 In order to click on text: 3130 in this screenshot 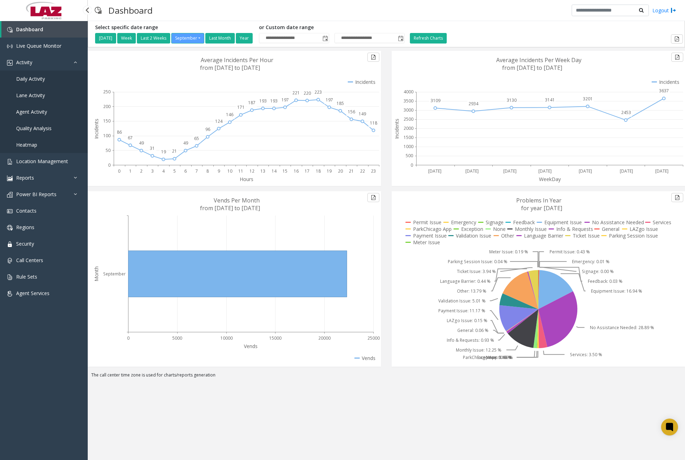, I will do `click(512, 100)`.